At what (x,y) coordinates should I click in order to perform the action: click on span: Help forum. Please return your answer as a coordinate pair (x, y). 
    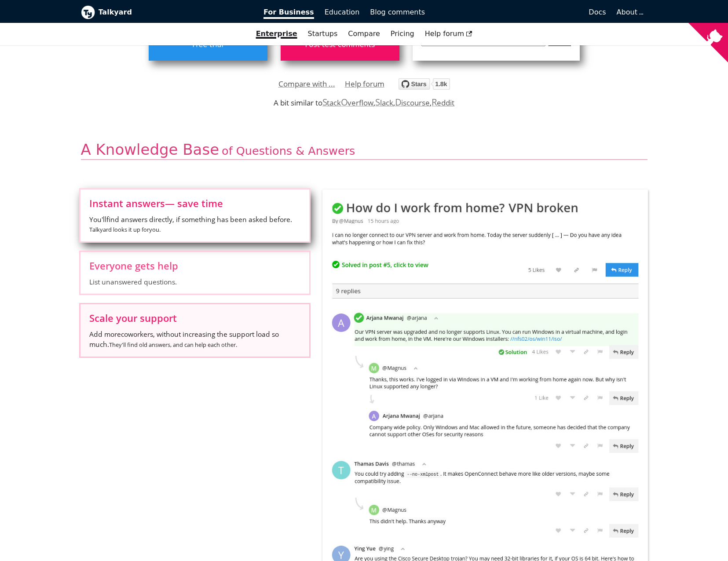
    Looking at the image, I should click on (449, 34).